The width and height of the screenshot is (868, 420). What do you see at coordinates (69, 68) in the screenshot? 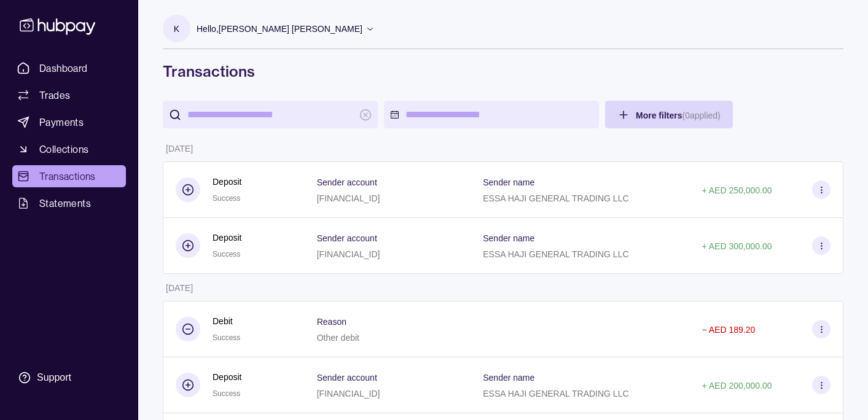
I see `a: Dashboard` at bounding box center [69, 68].